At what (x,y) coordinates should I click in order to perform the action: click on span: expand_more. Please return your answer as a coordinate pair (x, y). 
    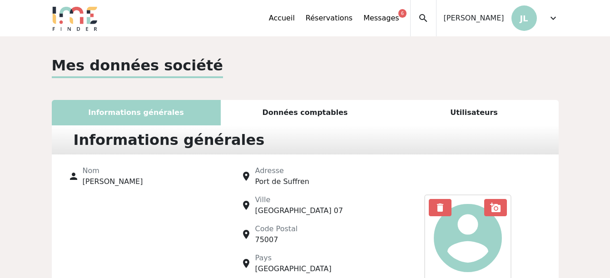
    Looking at the image, I should click on (553, 18).